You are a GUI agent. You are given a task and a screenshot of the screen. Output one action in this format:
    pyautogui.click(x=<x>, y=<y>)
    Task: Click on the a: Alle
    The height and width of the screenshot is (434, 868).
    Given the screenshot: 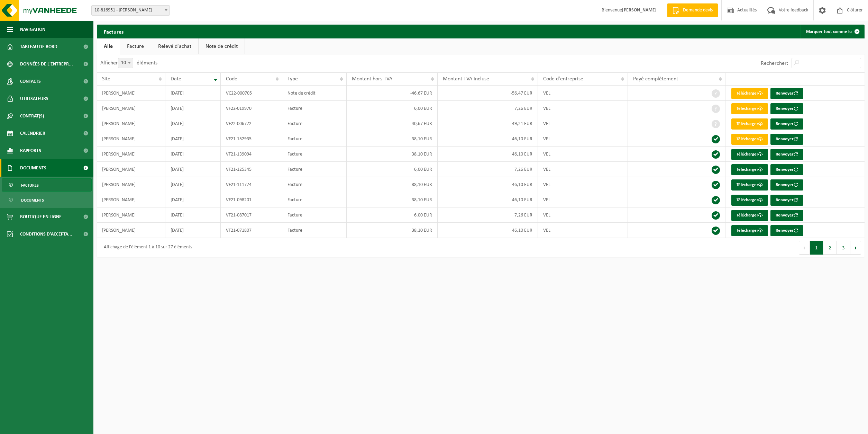 What is the action you would take?
    pyautogui.click(x=108, y=47)
    